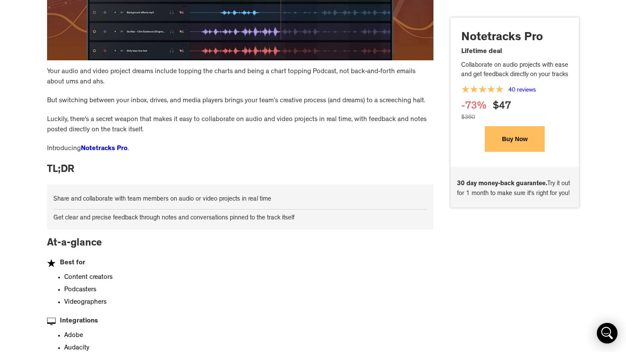 The image size is (626, 352). I want to click on div: Open Intercom Messenger, so click(607, 333).